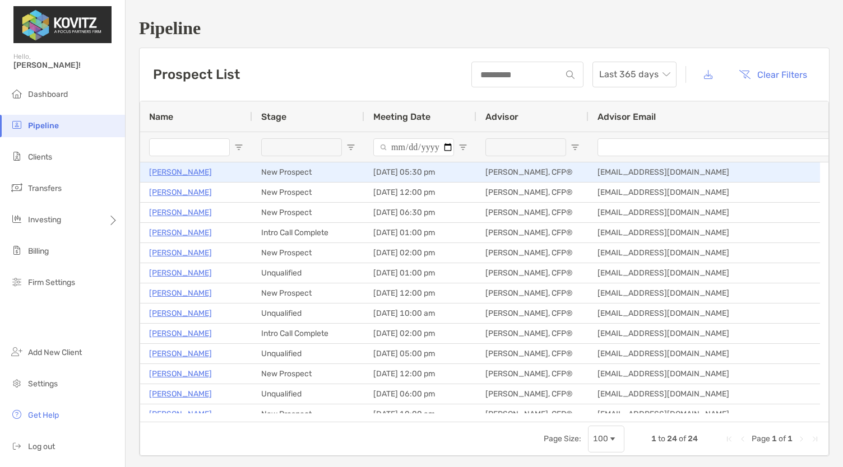 The width and height of the screenshot is (843, 467). I want to click on h1: Pipeline, so click(484, 28).